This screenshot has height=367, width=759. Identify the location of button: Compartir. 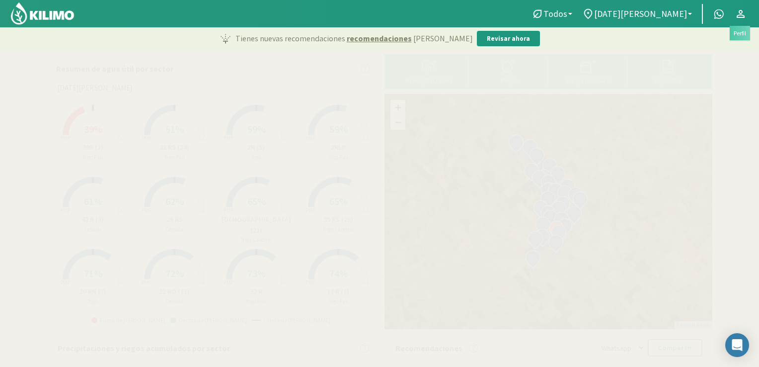
(675, 347).